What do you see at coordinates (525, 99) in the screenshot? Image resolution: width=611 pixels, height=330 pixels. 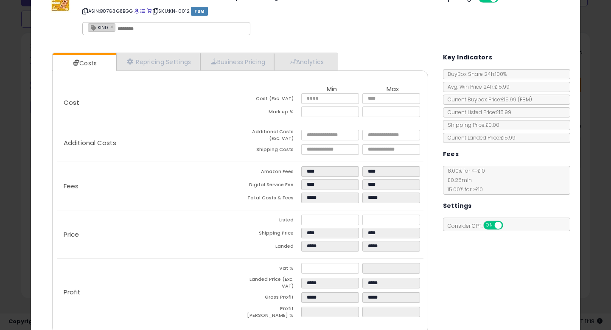 I see `span: ( FBM )` at bounding box center [525, 99].